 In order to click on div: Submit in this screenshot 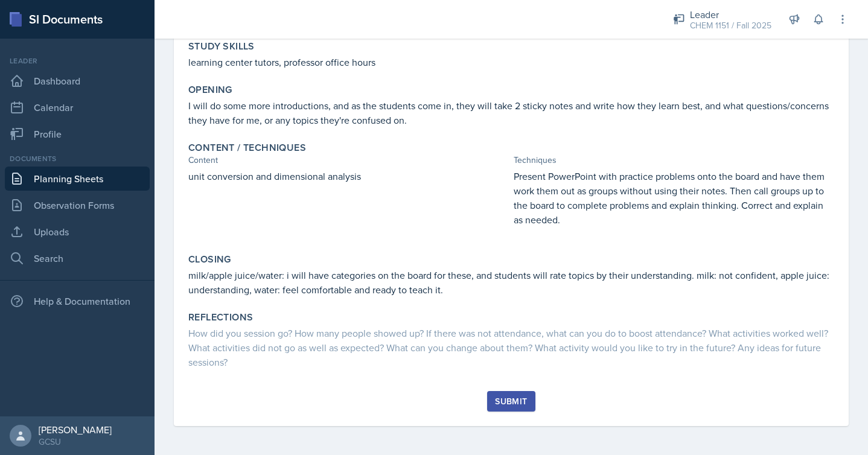, I will do `click(511, 401)`.